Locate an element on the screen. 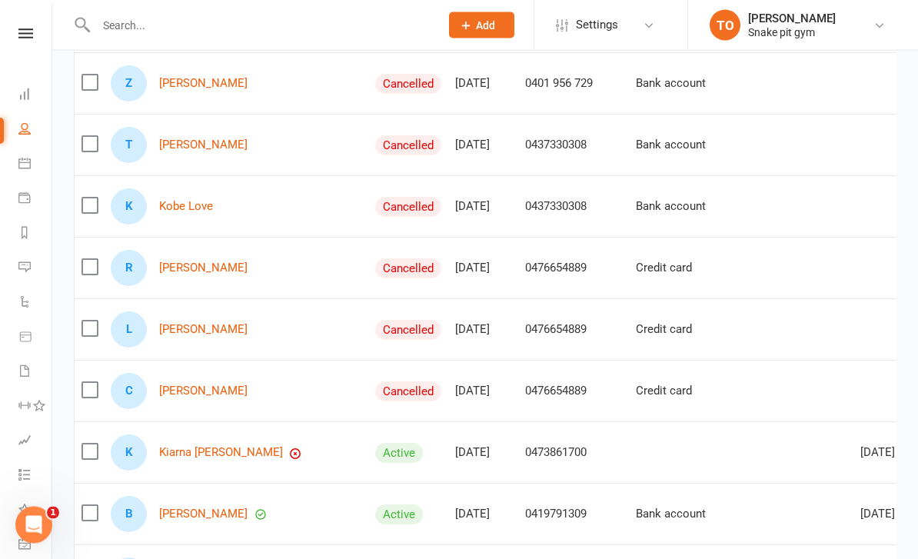 The width and height of the screenshot is (918, 559). span: Add is located at coordinates (485, 25).